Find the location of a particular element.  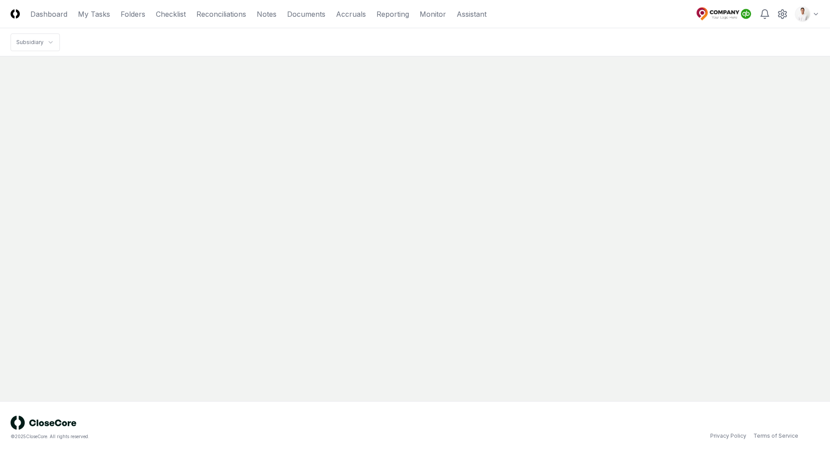

a: Notes is located at coordinates (266, 14).